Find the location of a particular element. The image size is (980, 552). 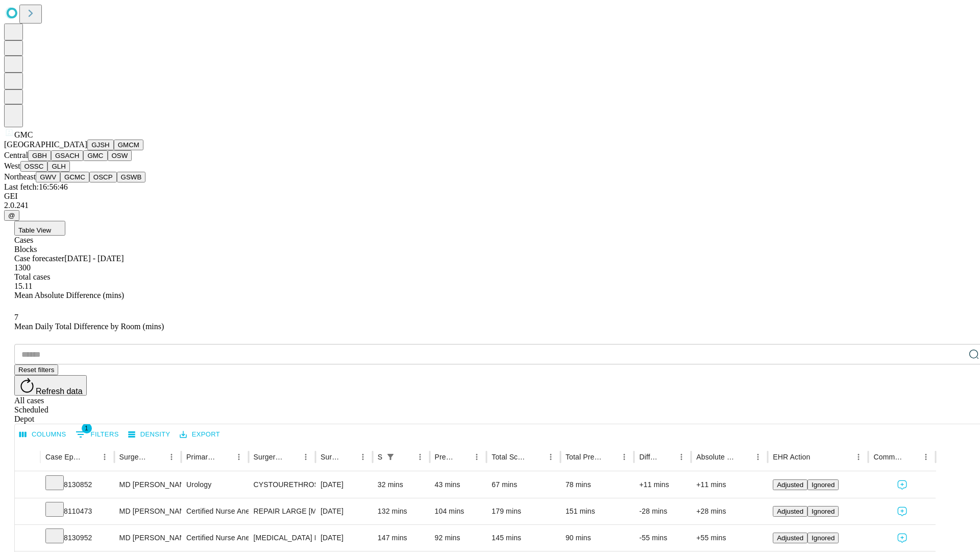

div: Certified Nurse Anesthetist is located at coordinates (215, 510).